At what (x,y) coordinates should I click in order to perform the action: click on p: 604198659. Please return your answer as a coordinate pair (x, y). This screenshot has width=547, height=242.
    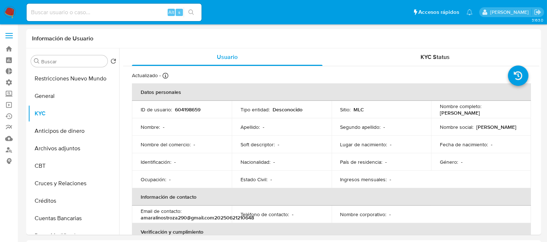
    Looking at the image, I should click on (188, 110).